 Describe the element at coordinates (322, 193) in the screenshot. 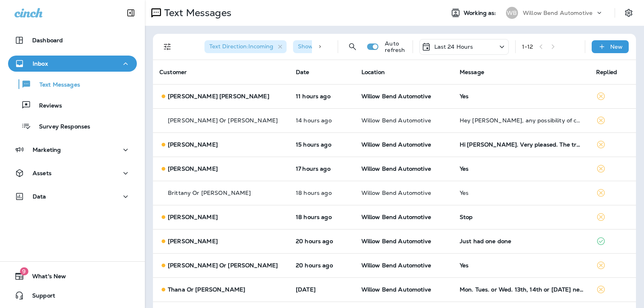

I see `p: Oct 12, 2025 01:20 PM` at that location.